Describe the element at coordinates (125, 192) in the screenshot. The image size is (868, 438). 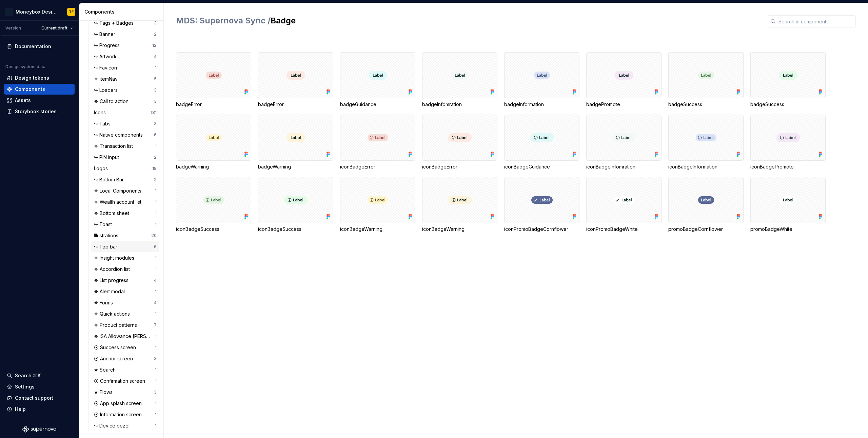
I see `a: ❖ Local Components1` at that location.